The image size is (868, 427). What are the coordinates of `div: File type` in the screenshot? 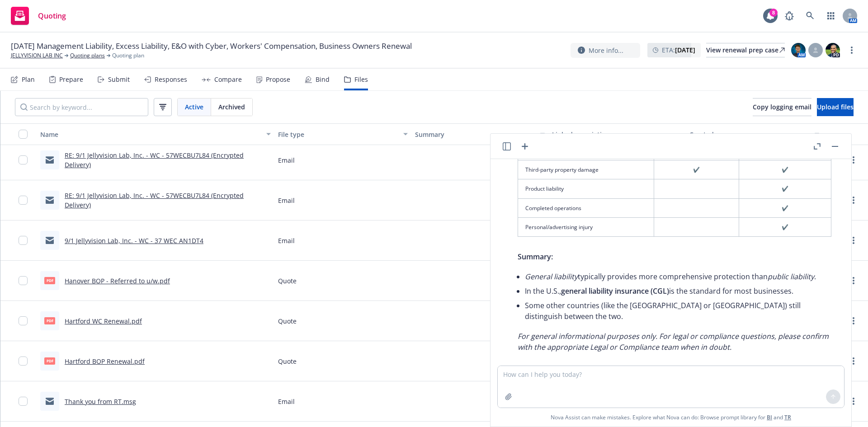 It's located at (337, 134).